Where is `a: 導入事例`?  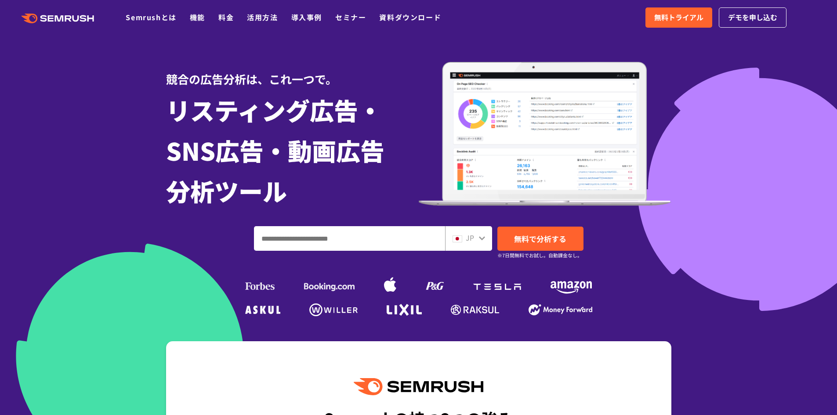 a: 導入事例 is located at coordinates (307, 17).